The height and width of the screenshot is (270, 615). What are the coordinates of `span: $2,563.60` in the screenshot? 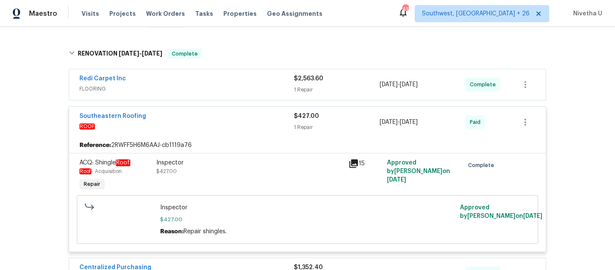 It's located at (308, 79).